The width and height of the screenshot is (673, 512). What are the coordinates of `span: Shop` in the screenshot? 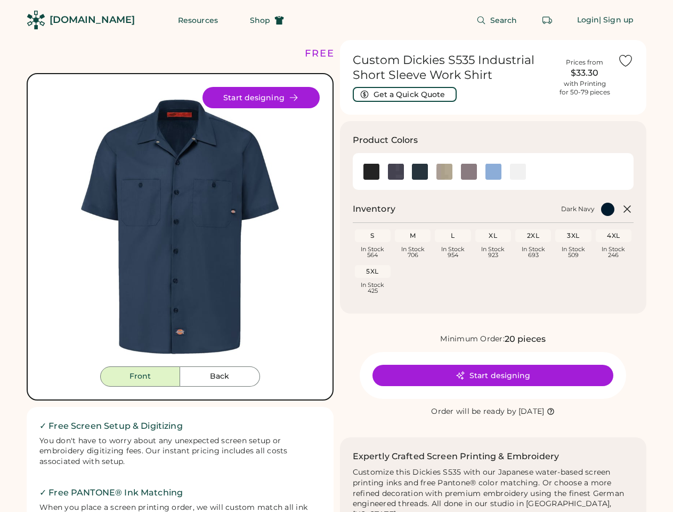 It's located at (260, 20).